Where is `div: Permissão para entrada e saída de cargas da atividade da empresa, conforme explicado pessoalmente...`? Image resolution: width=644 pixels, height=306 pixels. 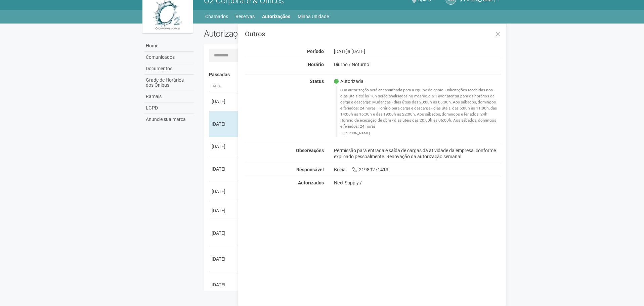 div: Permissão para entrada e saída de cargas da atividade da empresa, conforme explicado pessoalmente... is located at coordinates (418, 153).